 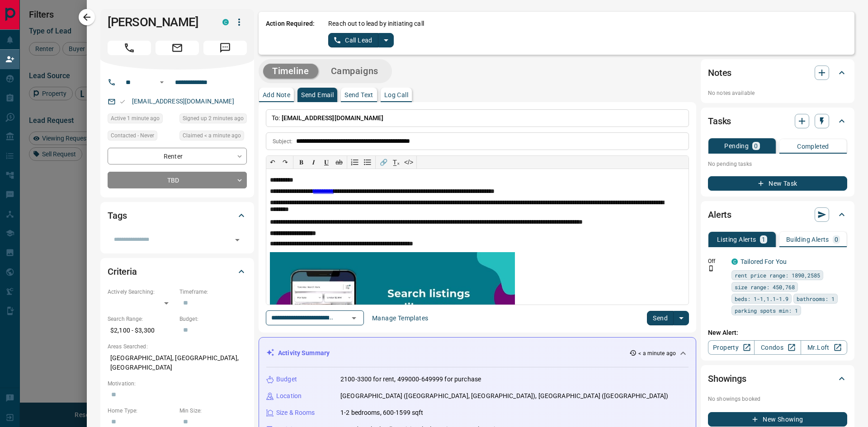 I want to click on p: Home Type:, so click(x=141, y=410).